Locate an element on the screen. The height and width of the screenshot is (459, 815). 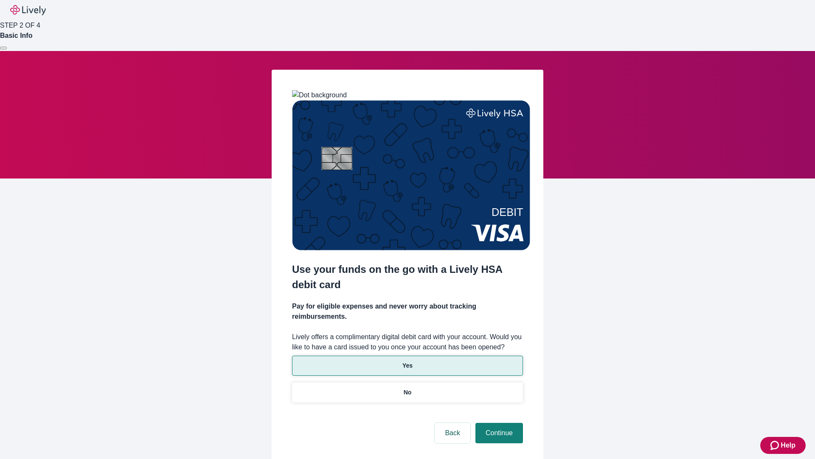
h4: Pay for eligible expenses and never worry about tracking reimbursements. is located at coordinates (408, 311).